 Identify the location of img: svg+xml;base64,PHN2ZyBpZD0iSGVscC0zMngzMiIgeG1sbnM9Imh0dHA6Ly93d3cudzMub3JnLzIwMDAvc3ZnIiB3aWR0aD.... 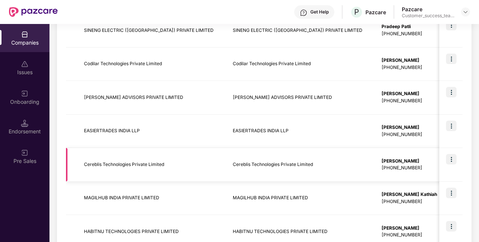
(303, 13).